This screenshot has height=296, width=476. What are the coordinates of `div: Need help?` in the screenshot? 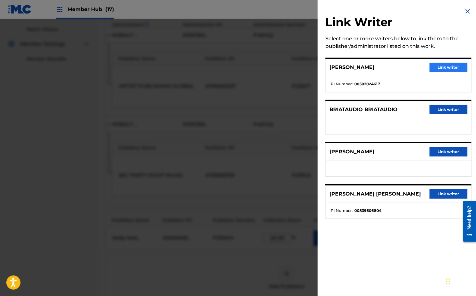 It's located at (11, 21).